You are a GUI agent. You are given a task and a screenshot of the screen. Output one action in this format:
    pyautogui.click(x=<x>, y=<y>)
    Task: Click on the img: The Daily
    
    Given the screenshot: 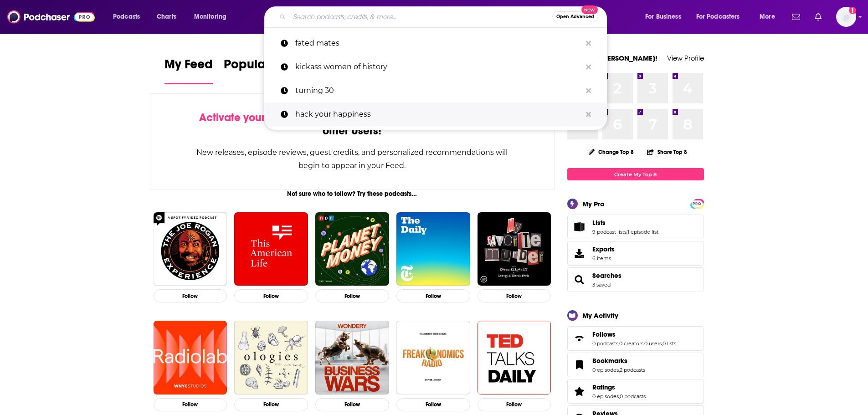 What is the action you would take?
    pyautogui.click(x=433, y=250)
    